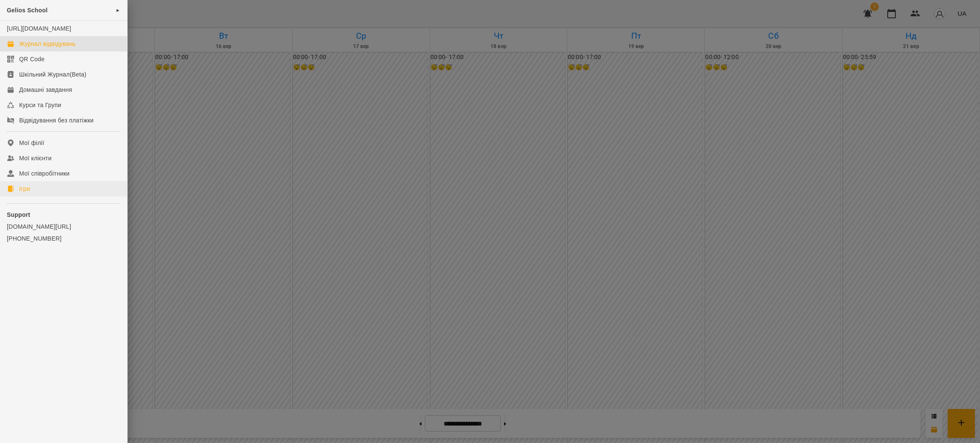 The width and height of the screenshot is (980, 443). Describe the element at coordinates (52, 75) in the screenshot. I see `div: Шкільний Журнал(Beta)` at that location.